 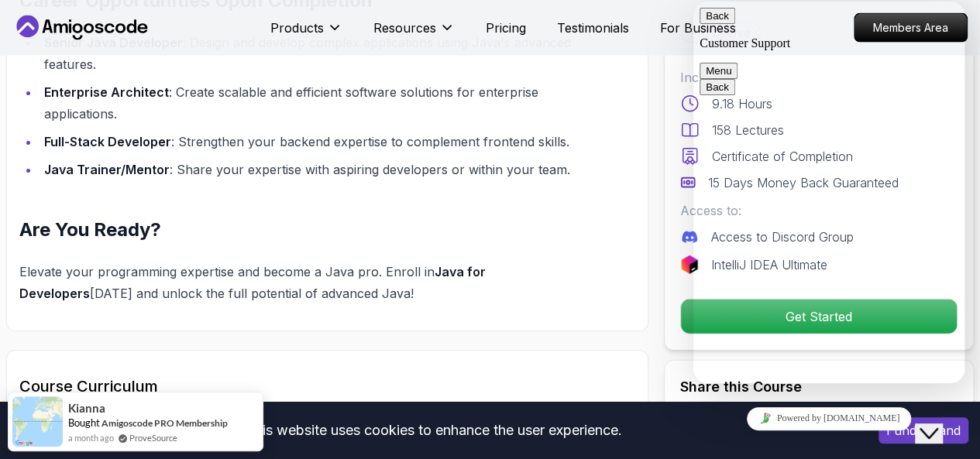 What do you see at coordinates (698, 28) in the screenshot?
I see `a: For Business` at bounding box center [698, 28].